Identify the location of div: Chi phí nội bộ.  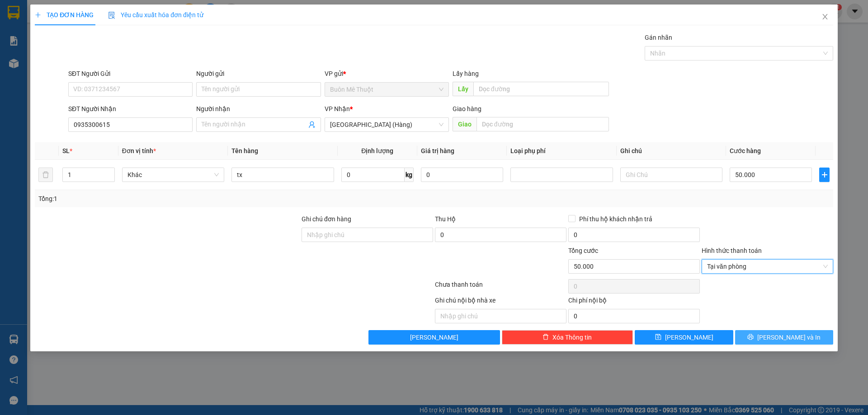
(634, 302).